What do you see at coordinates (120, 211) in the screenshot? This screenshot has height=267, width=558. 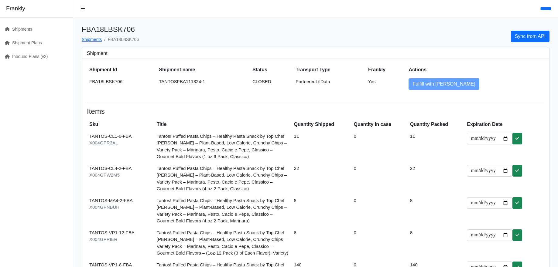 I see `td: TANTOS-MA4-2-FBA` at bounding box center [120, 211].